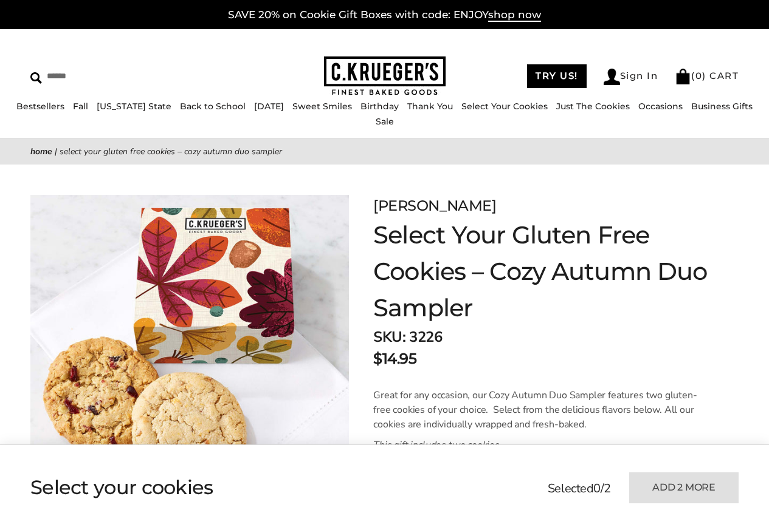 This screenshot has height=530, width=769. What do you see at coordinates (607, 489) in the screenshot?
I see `span: 2` at bounding box center [607, 489].